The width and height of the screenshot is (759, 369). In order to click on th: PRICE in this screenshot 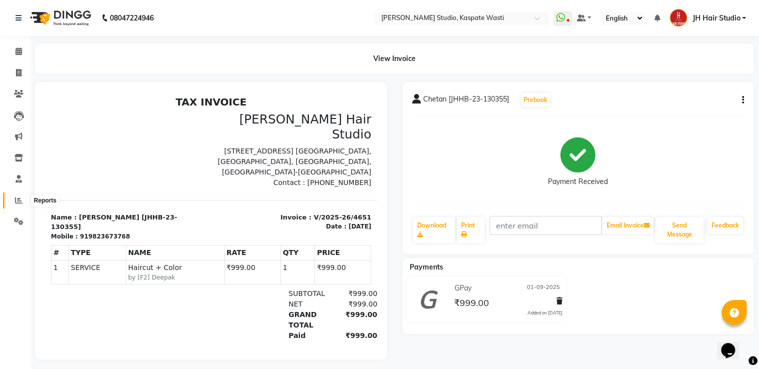, I will do `click(298, 160)`.